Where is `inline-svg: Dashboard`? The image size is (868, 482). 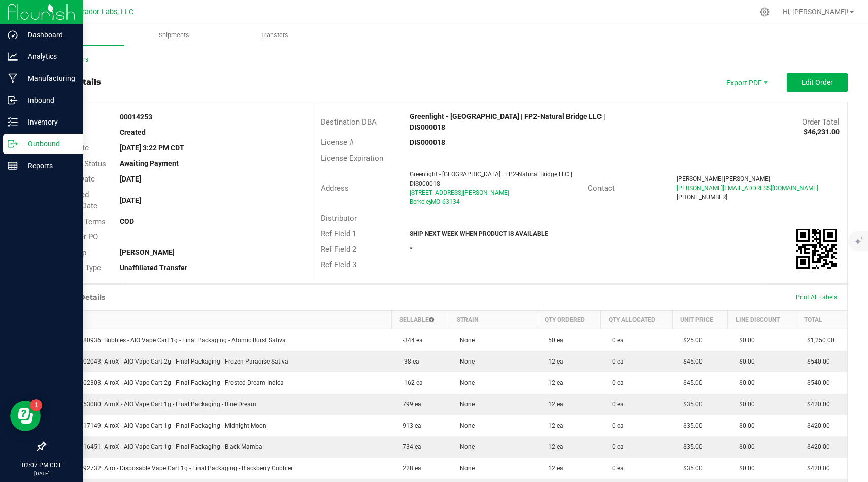
inline-svg: Dashboard is located at coordinates (13, 35).